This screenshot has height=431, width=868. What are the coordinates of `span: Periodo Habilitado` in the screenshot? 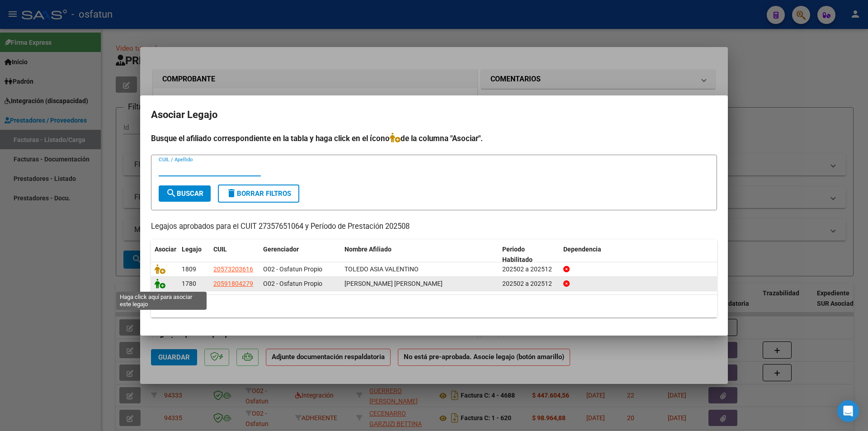 It's located at (517, 254).